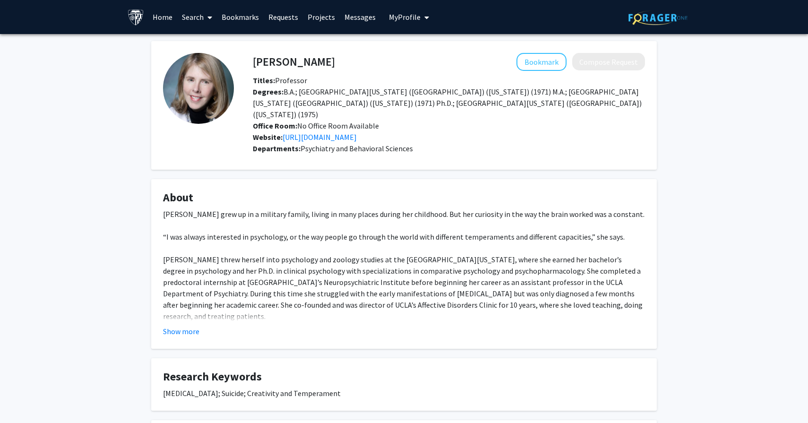 This screenshot has width=808, height=423. Describe the element at coordinates (181, 331) in the screenshot. I see `button: Show more` at that location.